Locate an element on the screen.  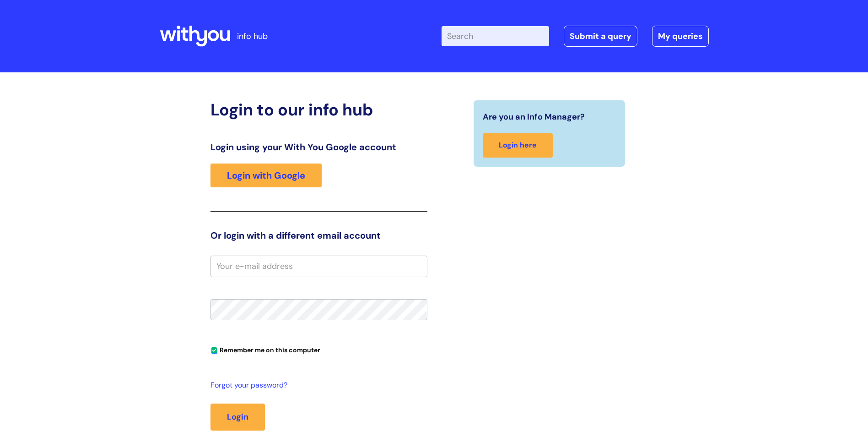
a: My queries is located at coordinates (681, 36).